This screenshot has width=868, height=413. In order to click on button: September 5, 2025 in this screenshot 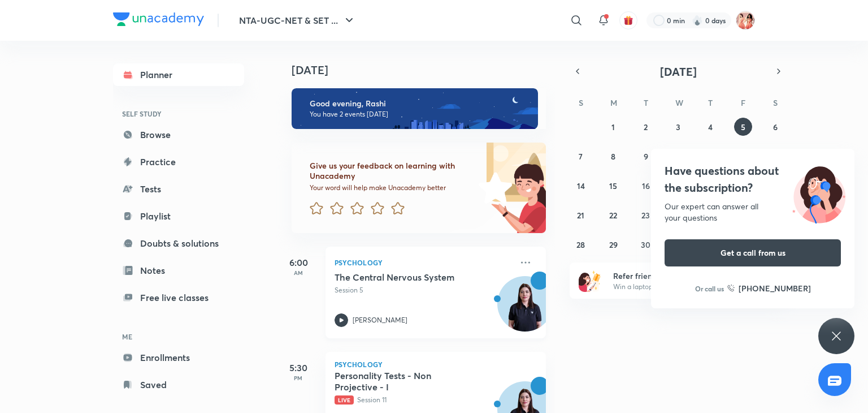, I will do `click(743, 127)`.